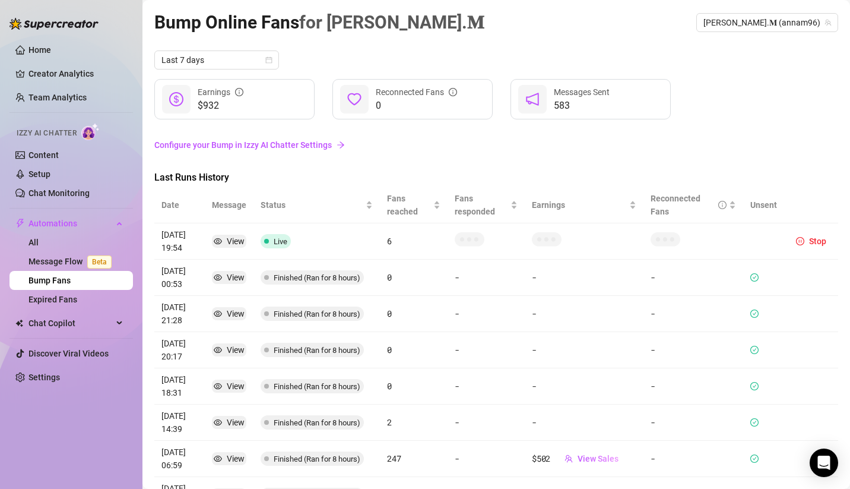 Image resolution: width=850 pixels, height=489 pixels. Describe the element at coordinates (824, 462) in the screenshot. I see `div: Open Intercom Messenger` at that location.